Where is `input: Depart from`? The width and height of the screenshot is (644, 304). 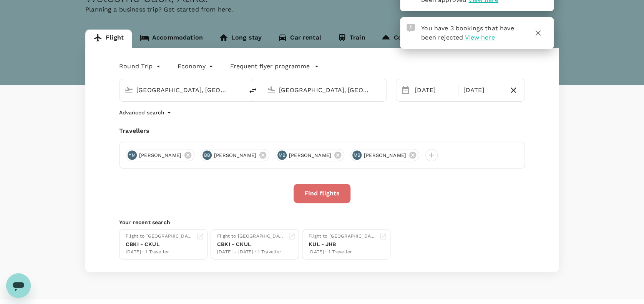
input: Depart from is located at coordinates (182, 90).